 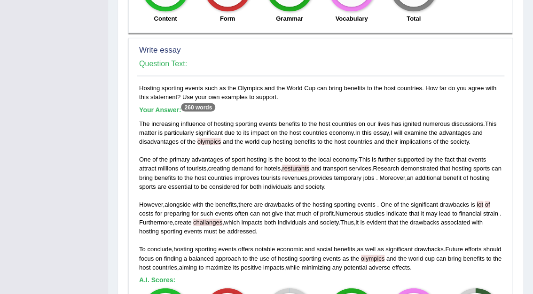 What do you see at coordinates (371, 124) in the screenshot?
I see `span: our` at bounding box center [371, 124].